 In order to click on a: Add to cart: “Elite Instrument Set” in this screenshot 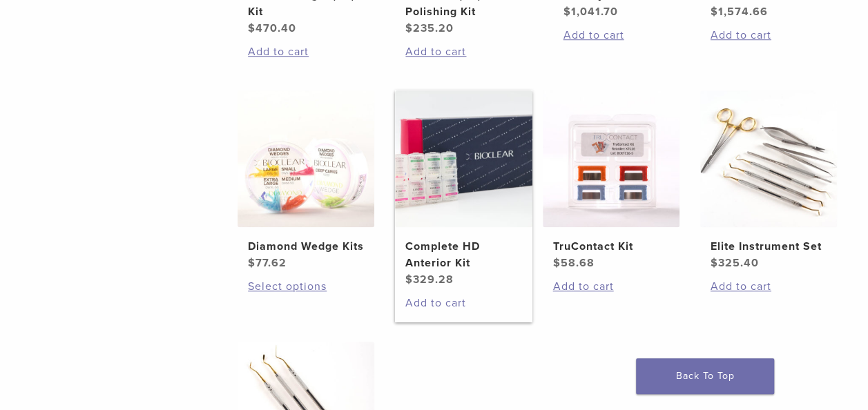, I will do `click(769, 287)`.